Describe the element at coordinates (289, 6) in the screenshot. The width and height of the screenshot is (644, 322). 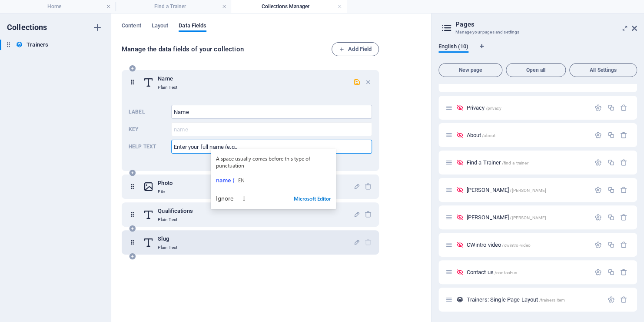
I see `h4: Collections Manager` at that location.